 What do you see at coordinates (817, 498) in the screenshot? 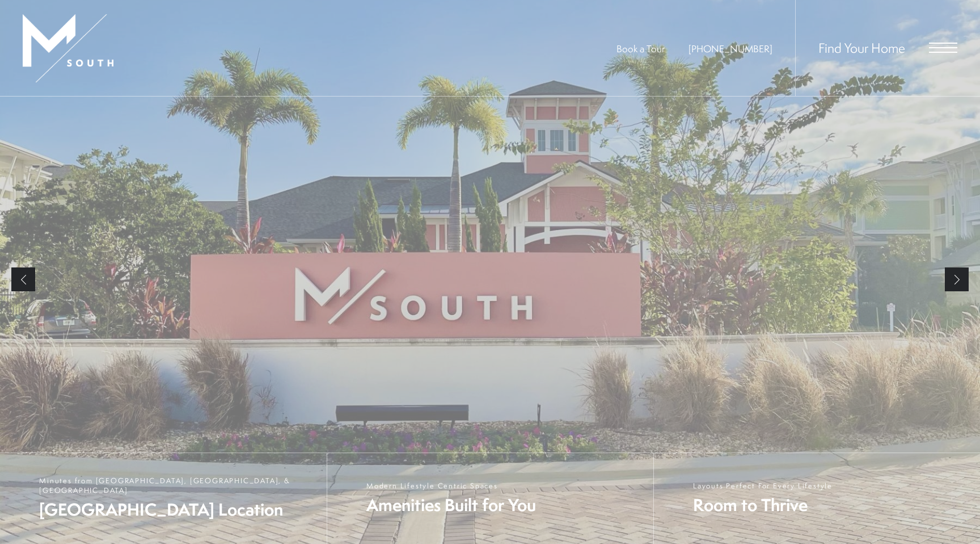
I see `a: Layouts Perfect For Every Lifestyle` at bounding box center [817, 498].